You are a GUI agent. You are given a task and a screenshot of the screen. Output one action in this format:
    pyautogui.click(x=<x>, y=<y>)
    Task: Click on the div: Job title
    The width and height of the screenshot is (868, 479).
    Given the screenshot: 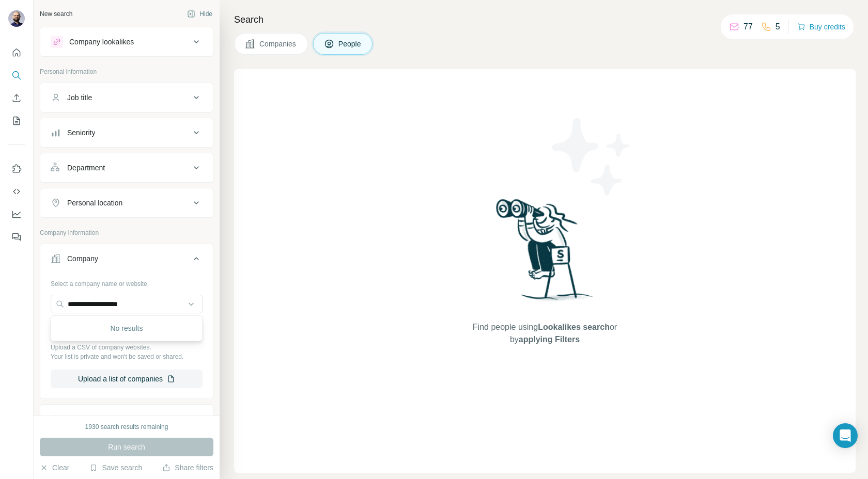 What is the action you would take?
    pyautogui.click(x=80, y=97)
    